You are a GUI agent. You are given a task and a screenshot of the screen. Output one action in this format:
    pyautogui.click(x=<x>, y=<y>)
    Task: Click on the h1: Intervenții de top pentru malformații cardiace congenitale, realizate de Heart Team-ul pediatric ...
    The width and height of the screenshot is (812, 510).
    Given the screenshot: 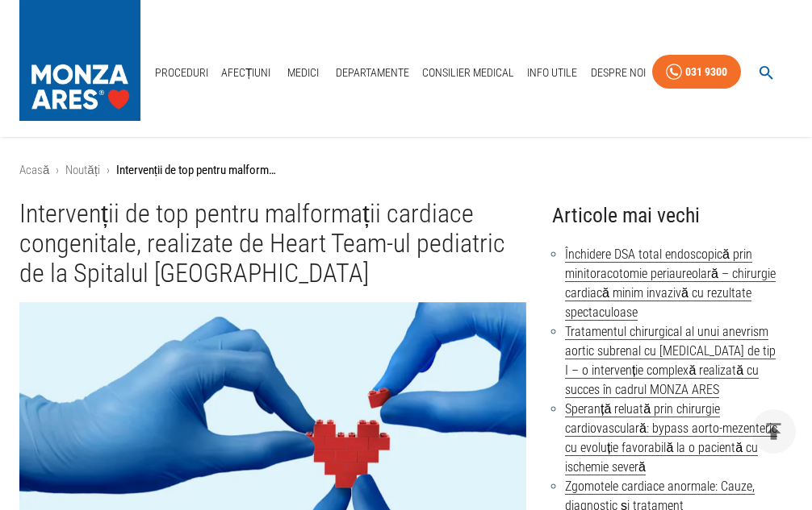 What is the action you would take?
    pyautogui.click(x=273, y=244)
    